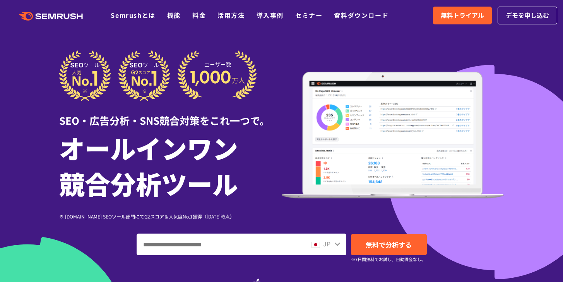 This screenshot has height=282, width=563. What do you see at coordinates (463, 15) in the screenshot?
I see `a: 無料トライアル` at bounding box center [463, 15].